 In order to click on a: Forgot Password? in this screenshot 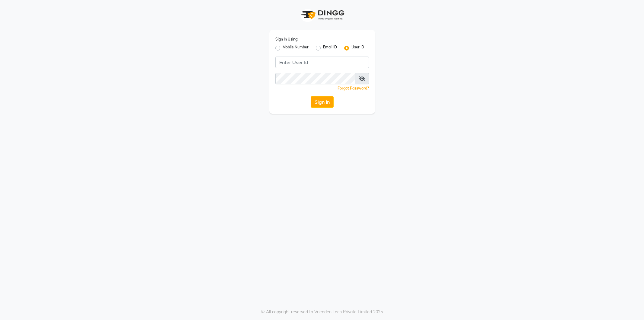, I will do `click(353, 88)`.